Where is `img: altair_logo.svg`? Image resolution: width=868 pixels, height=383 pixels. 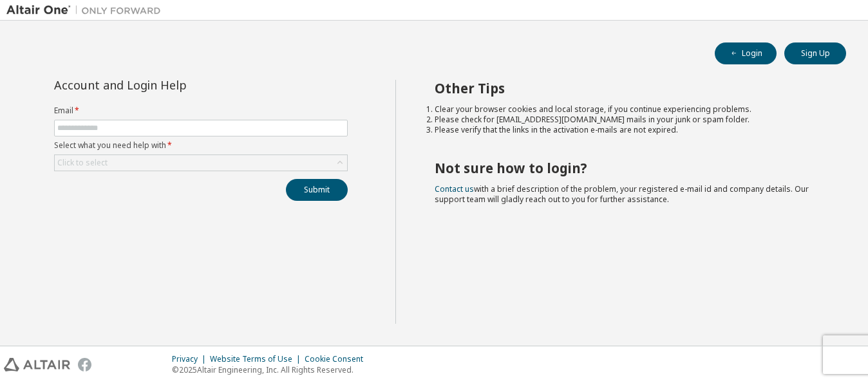
img: altair_logo.svg is located at coordinates (37, 364).